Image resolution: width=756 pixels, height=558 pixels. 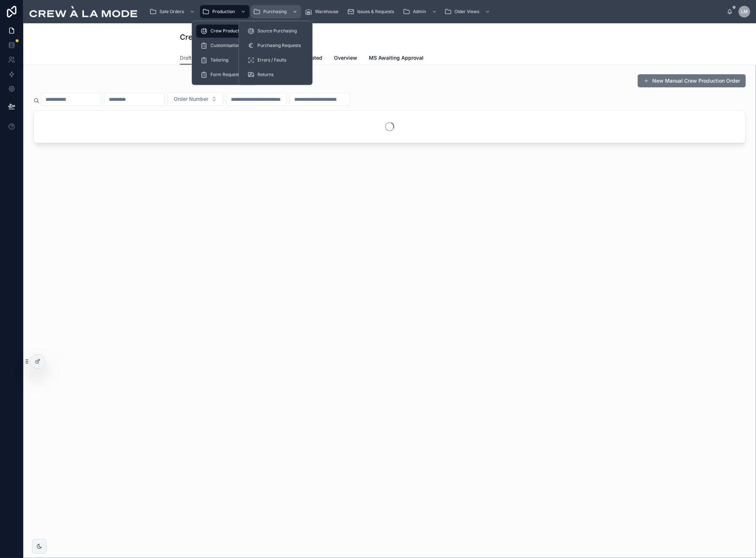 I want to click on a: Form Requests, so click(x=225, y=75).